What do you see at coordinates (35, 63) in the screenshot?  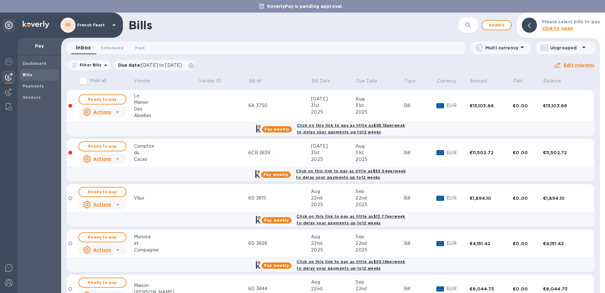 I see `b: Dashboard` at bounding box center [35, 63].